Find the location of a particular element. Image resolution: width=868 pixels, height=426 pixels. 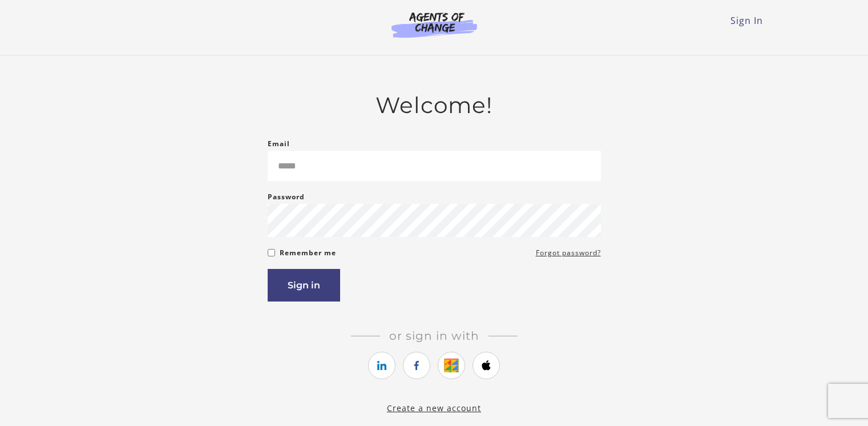

img: Agents of Change Logo is located at coordinates (434, 25).